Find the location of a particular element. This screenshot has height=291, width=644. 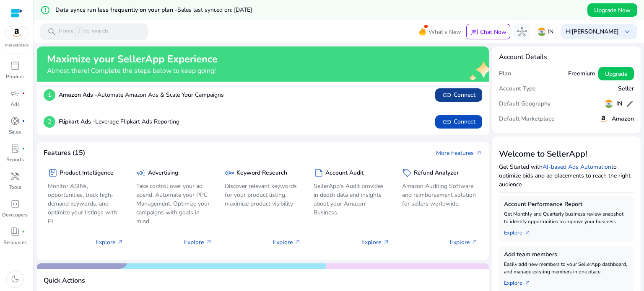

span: edit is located at coordinates (630, 104).